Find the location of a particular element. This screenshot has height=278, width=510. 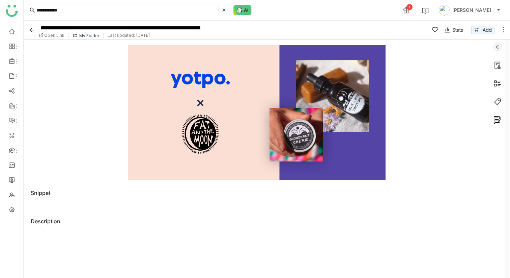

img: help.svg is located at coordinates (425, 11).